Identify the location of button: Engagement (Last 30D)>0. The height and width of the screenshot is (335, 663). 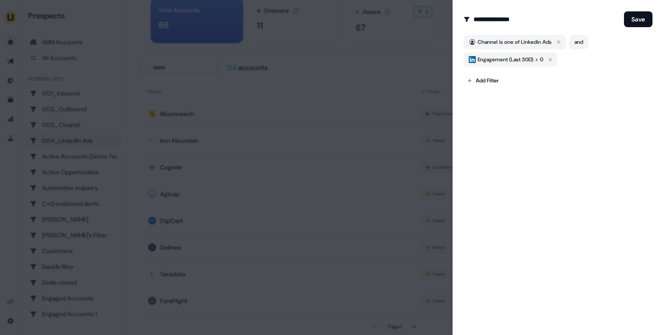
(510, 60).